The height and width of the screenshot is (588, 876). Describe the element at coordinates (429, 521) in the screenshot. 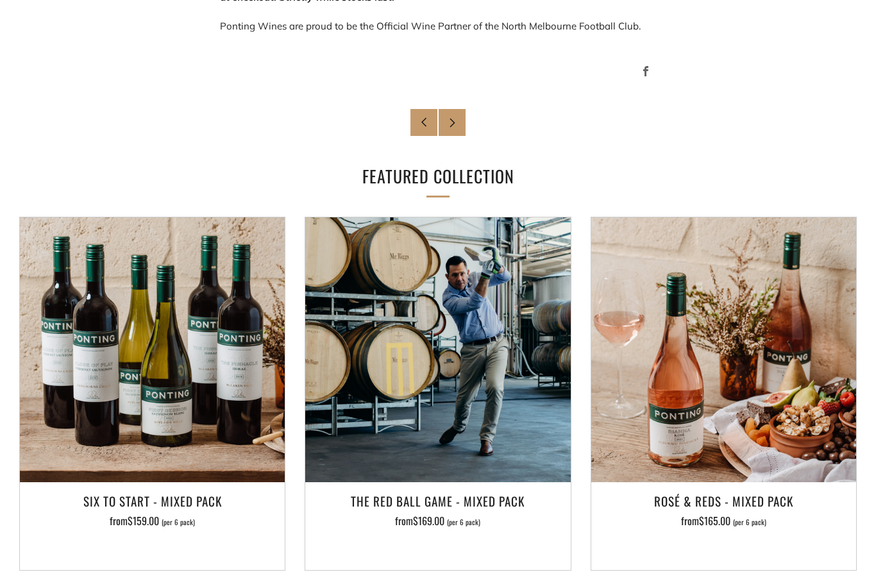

I see `span: $169.00` at that location.